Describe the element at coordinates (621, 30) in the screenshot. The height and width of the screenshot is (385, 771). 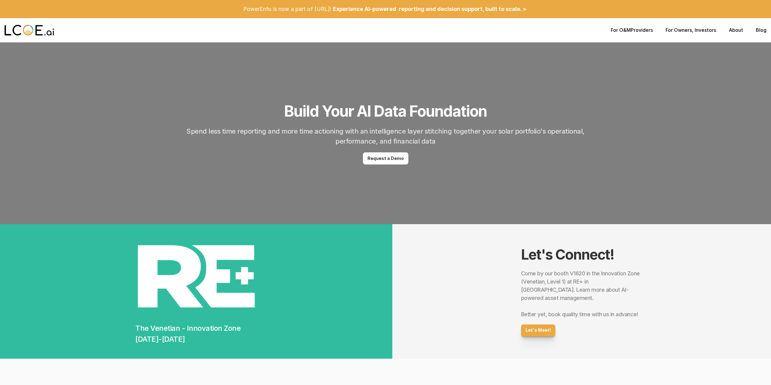
I see `a: For O&M` at that location.